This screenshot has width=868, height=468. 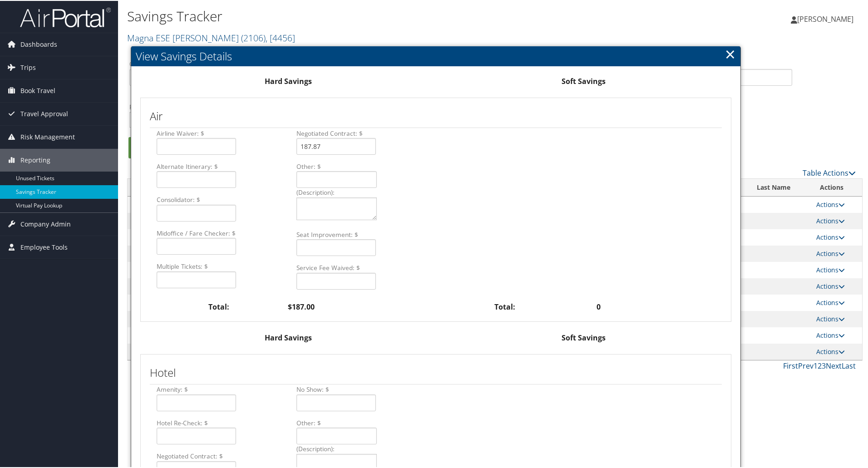 What do you see at coordinates (196, 435) in the screenshot?
I see `input: Hotel Re-Check: $` at bounding box center [196, 435].